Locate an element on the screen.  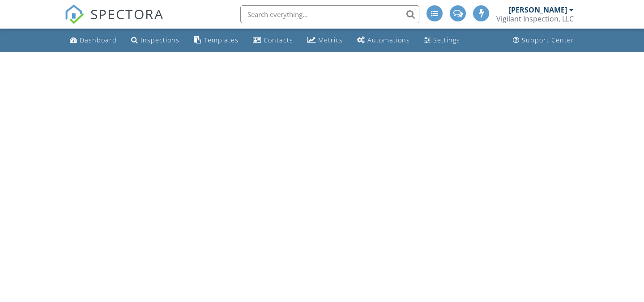
input: Search everything... is located at coordinates (330, 14).